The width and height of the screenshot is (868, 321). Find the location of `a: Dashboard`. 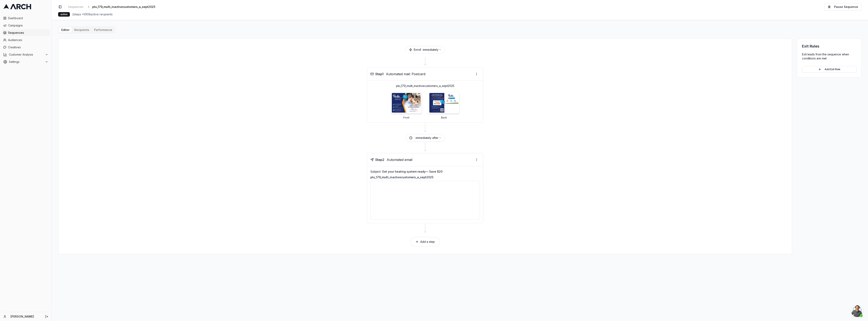

a: Dashboard is located at coordinates (26, 18).